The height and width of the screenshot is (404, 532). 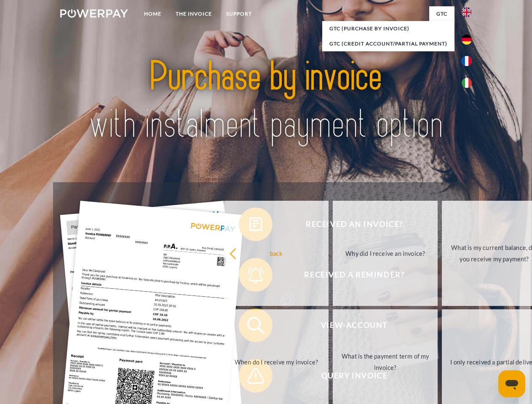 I want to click on img: en, so click(x=467, y=12).